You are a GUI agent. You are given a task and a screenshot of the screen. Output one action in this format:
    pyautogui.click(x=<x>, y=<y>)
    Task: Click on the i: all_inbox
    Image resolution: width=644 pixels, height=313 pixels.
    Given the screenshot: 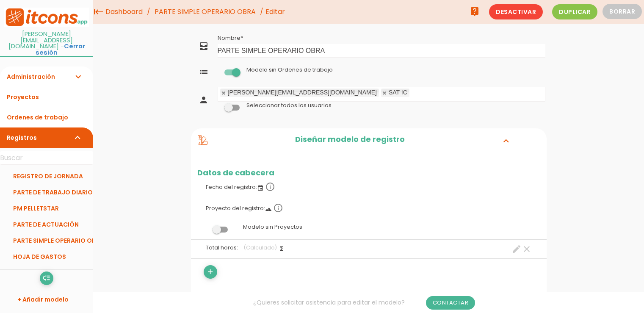 What is the action you would take?
    pyautogui.click(x=203, y=46)
    